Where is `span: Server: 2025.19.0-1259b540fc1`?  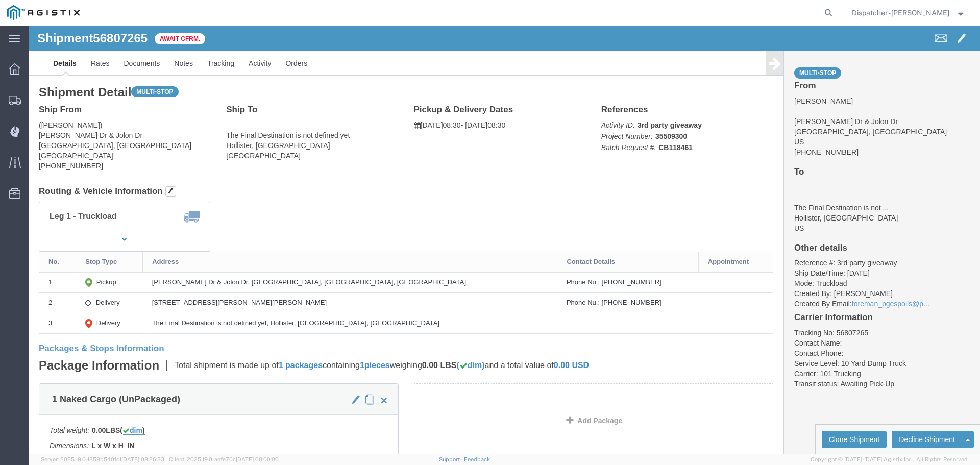
span: Server: 2025.19.0-1259b540fc1 is located at coordinates (102, 459).